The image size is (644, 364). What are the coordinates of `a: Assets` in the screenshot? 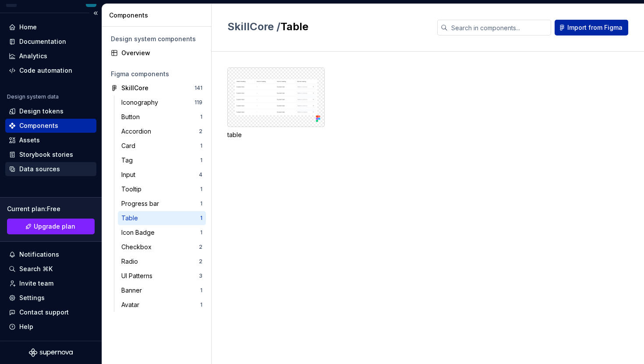 It's located at (51, 140).